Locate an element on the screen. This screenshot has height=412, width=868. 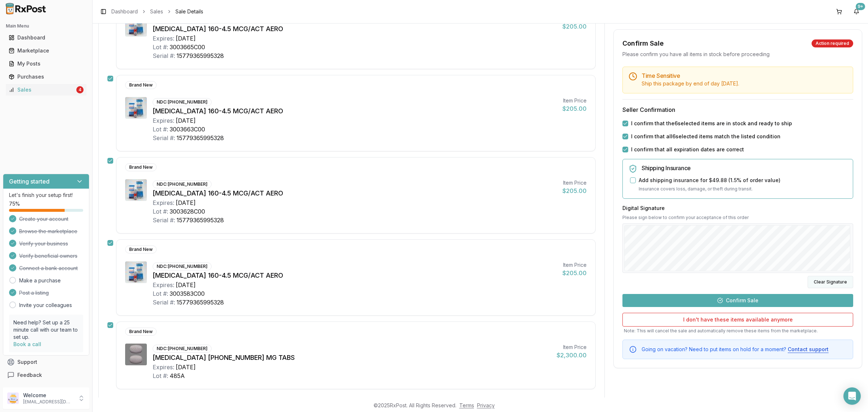
h5: Time Sensitive is located at coordinates (745, 75).